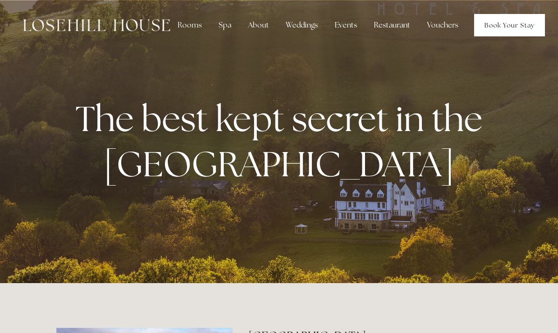 The image size is (558, 333). What do you see at coordinates (302, 25) in the screenshot?
I see `div: Weddings` at bounding box center [302, 25].